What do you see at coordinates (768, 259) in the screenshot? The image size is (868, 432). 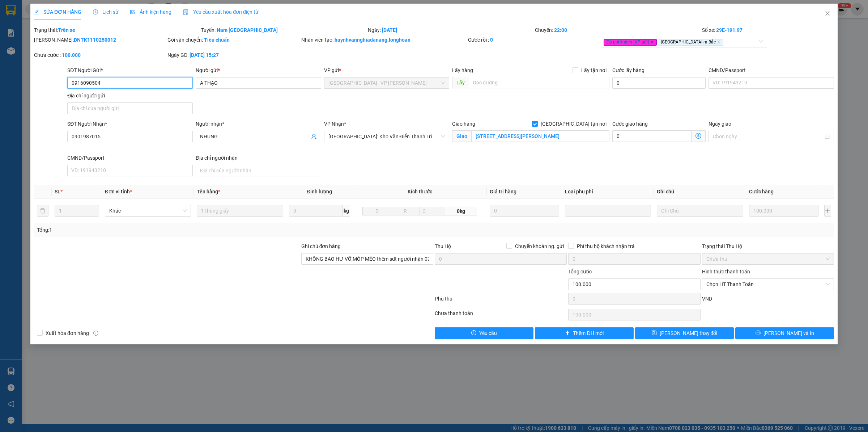 I see `span: Chưa thu` at bounding box center [768, 259].